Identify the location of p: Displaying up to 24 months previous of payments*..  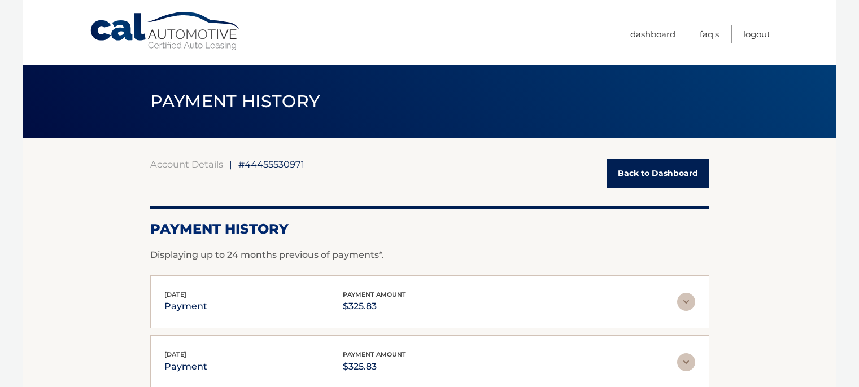
(430, 255).